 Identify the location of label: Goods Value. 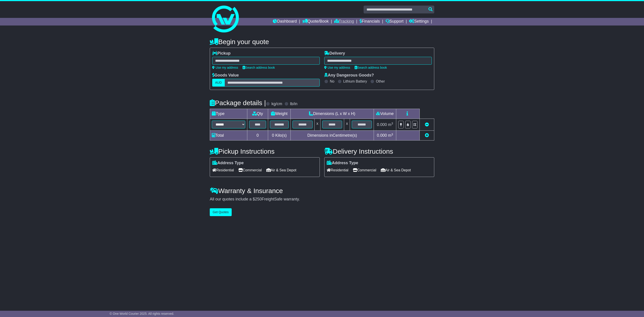
(226, 76).